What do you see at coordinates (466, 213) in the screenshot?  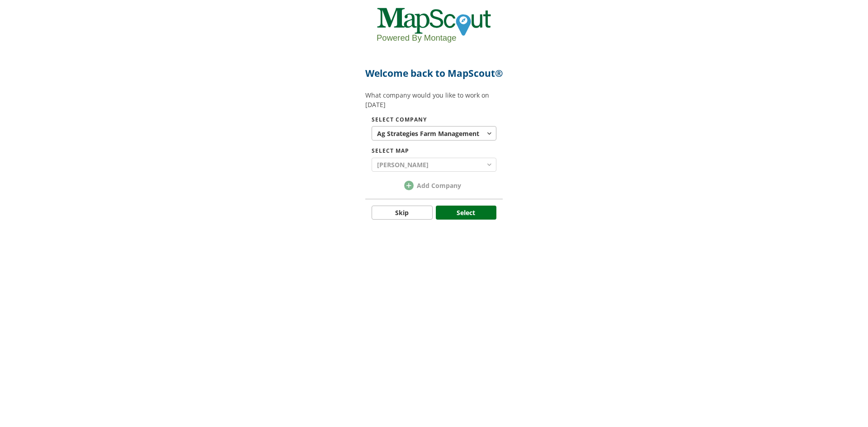 I see `button: Select` at bounding box center [466, 213].